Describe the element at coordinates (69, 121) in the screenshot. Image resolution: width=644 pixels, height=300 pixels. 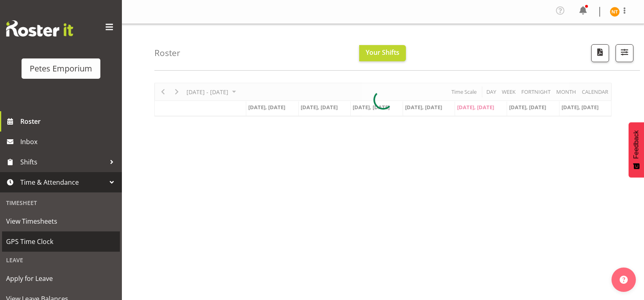
I see `span: Roster` at that location.